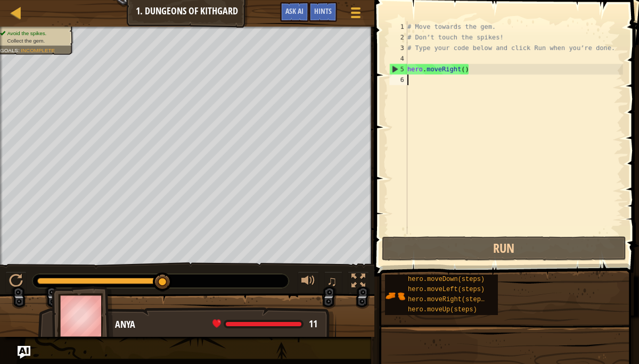  I want to click on span: Hints, so click(323, 11).